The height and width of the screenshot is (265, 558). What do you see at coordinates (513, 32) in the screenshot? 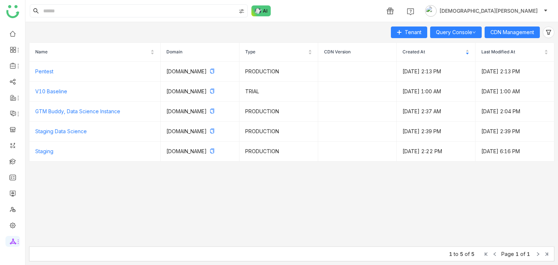
I see `span: CDN Management` at bounding box center [513, 32].